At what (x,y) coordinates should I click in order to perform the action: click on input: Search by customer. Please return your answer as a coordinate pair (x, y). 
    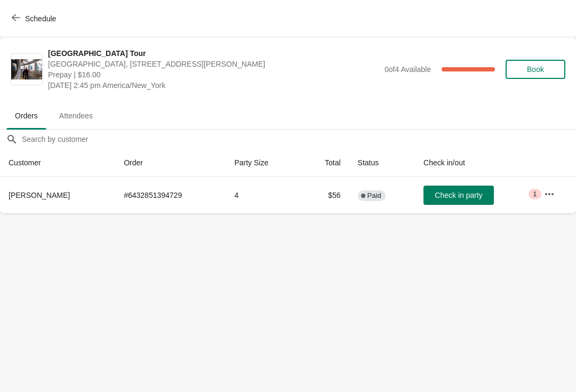
    Looking at the image, I should click on (299, 139).